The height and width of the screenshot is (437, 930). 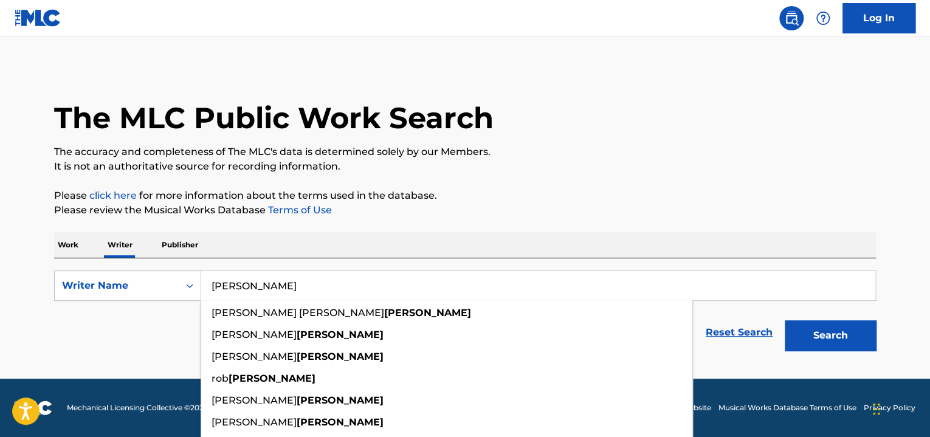 I want to click on button: Search, so click(x=830, y=335).